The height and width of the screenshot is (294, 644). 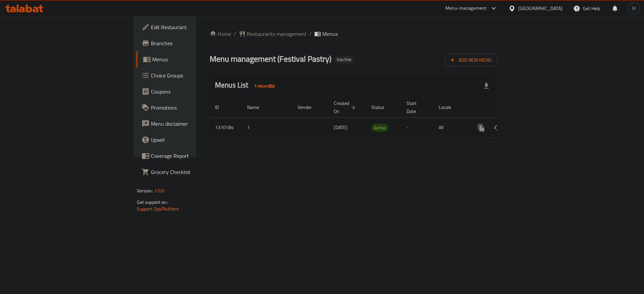 I want to click on span: Vendor, so click(x=309, y=107).